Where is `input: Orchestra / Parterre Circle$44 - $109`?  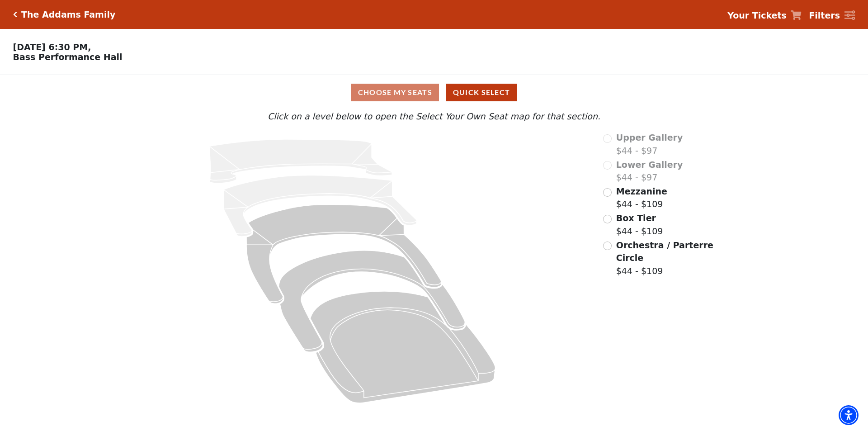
input: Orchestra / Parterre Circle$44 - $109 is located at coordinates (607, 245).